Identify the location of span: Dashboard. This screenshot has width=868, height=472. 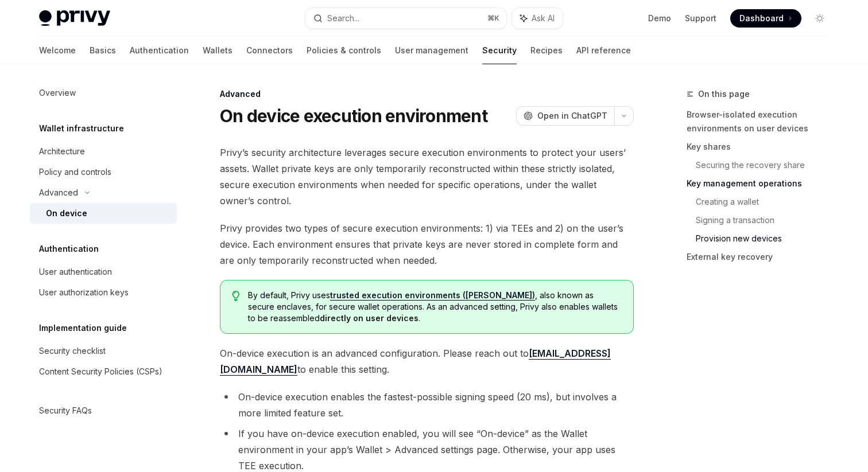
(761, 18).